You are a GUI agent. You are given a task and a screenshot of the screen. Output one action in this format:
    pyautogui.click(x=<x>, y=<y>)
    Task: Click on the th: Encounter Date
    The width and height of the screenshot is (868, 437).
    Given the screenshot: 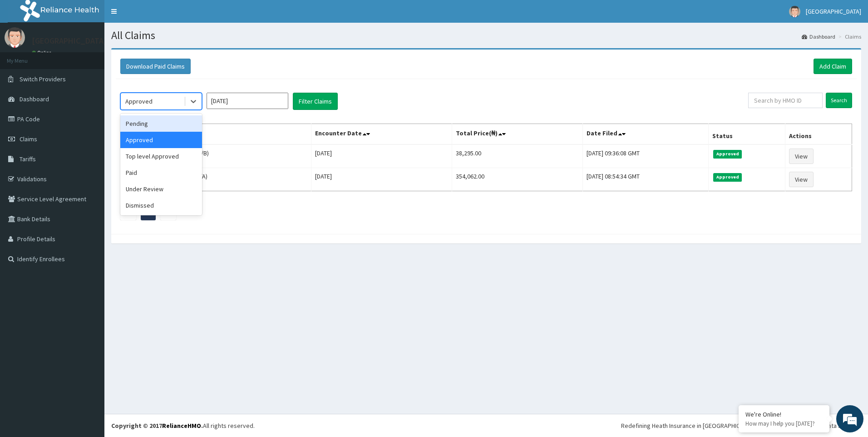 What is the action you would take?
    pyautogui.click(x=382, y=134)
    